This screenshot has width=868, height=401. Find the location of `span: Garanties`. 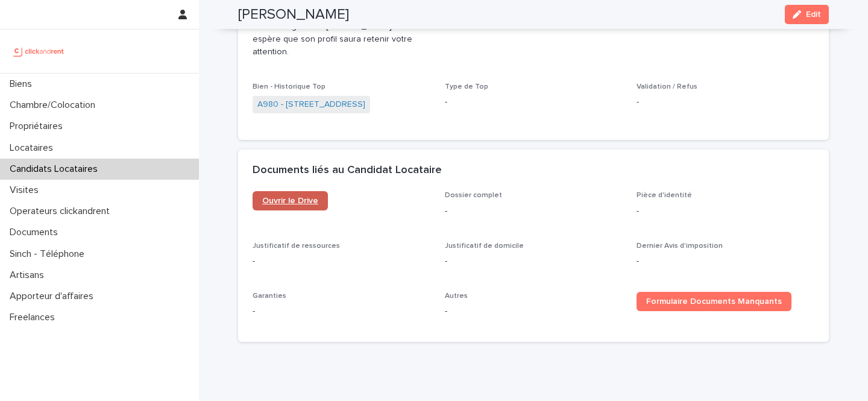

span: Garanties is located at coordinates (269, 296).